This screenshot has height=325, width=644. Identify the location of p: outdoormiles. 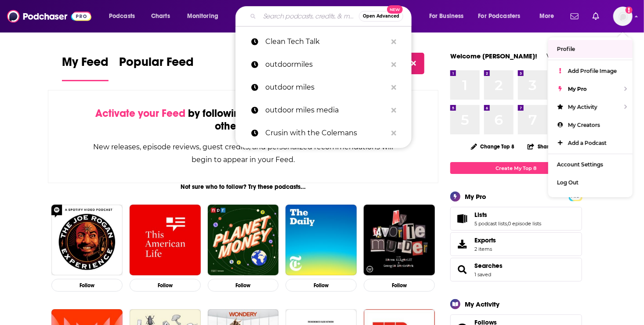
(326, 65).